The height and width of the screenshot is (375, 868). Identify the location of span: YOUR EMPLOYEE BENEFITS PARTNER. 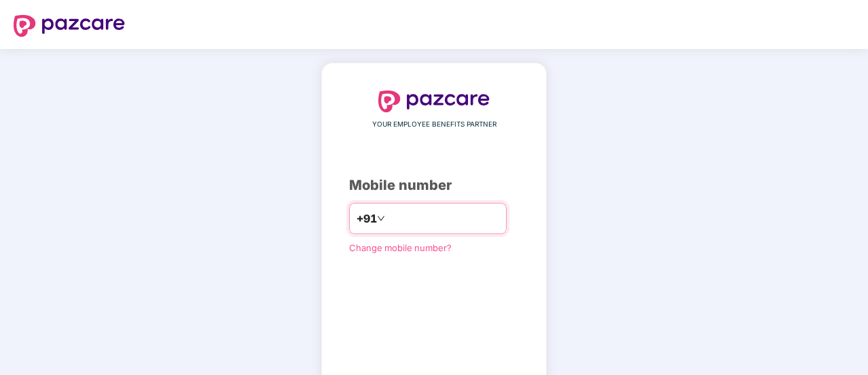
(434, 124).